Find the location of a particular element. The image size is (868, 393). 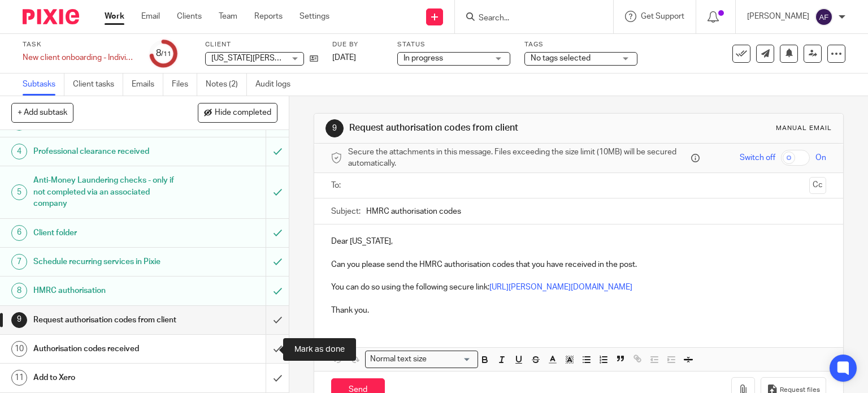

span: In progress is located at coordinates (423, 58).